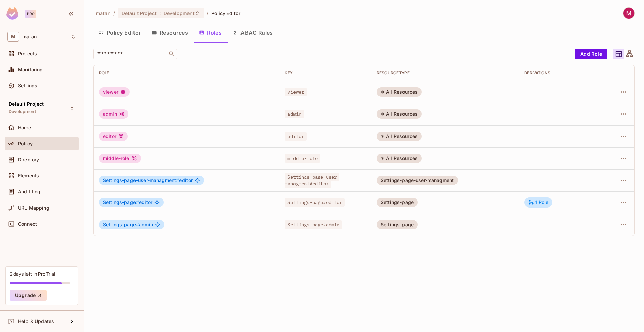  I want to click on span: middle-role, so click(302, 158).